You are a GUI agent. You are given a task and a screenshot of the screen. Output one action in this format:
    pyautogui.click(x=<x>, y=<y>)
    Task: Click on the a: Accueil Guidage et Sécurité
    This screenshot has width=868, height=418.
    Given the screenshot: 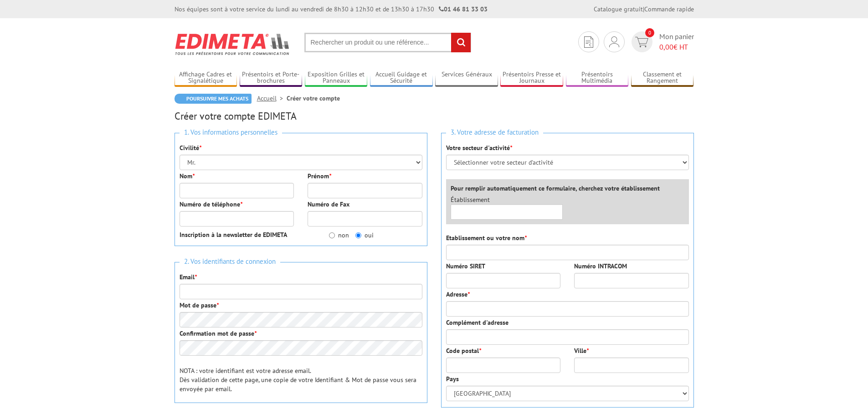 What is the action you would take?
    pyautogui.click(x=401, y=78)
    